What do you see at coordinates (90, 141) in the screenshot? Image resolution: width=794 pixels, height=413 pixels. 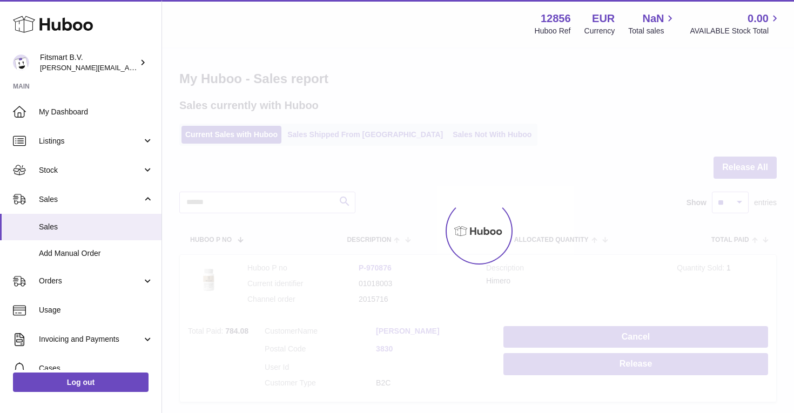 I see `span: Listings` at bounding box center [90, 141].